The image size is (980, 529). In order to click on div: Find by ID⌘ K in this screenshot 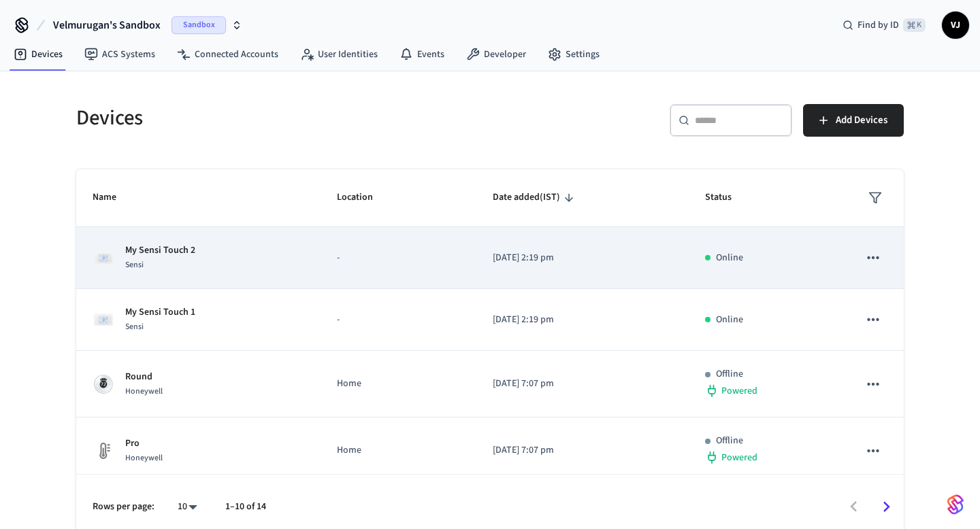, I will do `click(884, 25)`.